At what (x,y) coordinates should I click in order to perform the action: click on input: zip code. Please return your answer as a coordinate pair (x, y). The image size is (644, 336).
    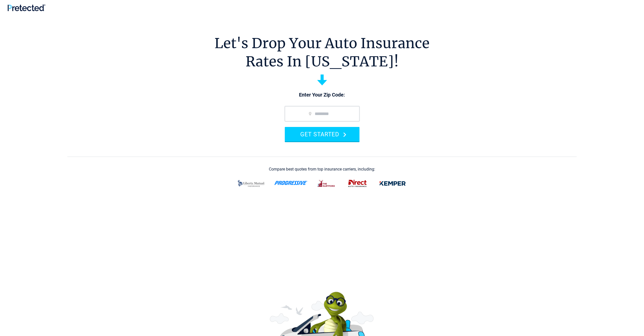
    Looking at the image, I should click on (322, 114).